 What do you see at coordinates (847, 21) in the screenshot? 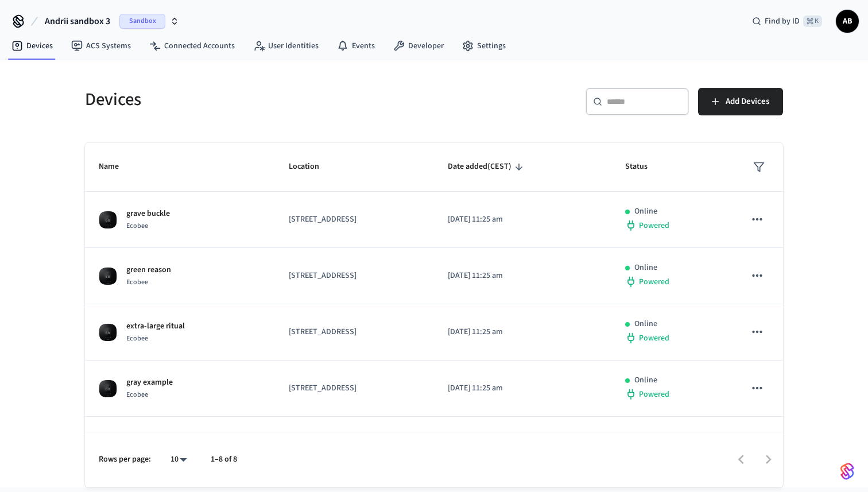
I see `button: AB` at bounding box center [847, 21].